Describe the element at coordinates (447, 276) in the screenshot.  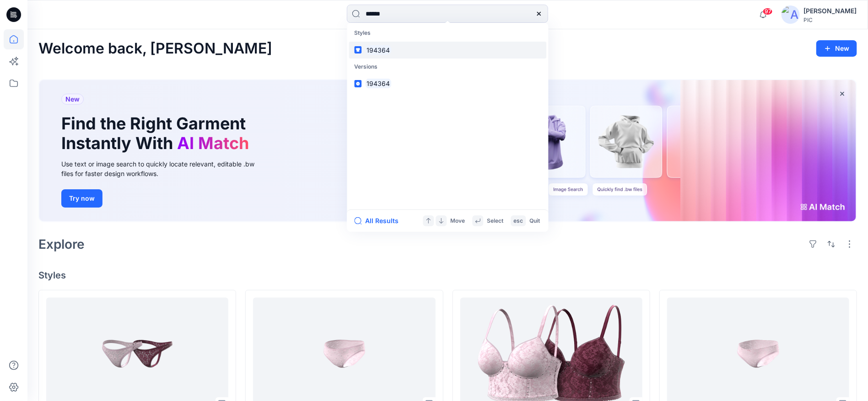
I see `h4: Styles` at that location.